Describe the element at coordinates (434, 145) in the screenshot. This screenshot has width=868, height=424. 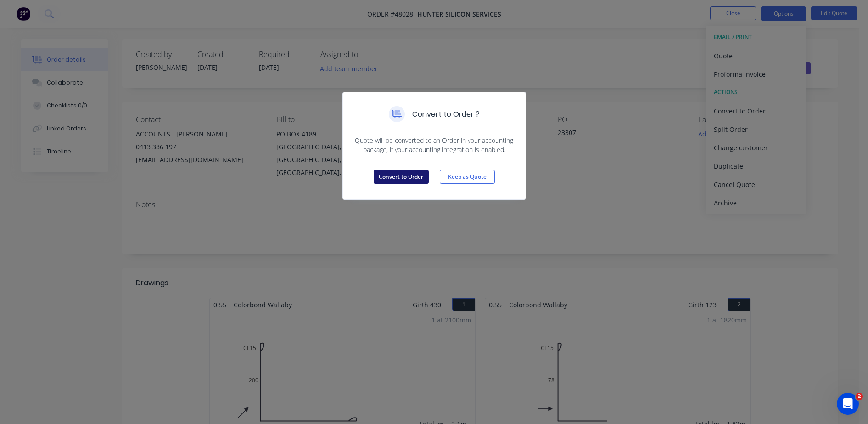
I see `span: Quote will be converted to an Order in your accounting package, if your accounting integration is...` at that location.